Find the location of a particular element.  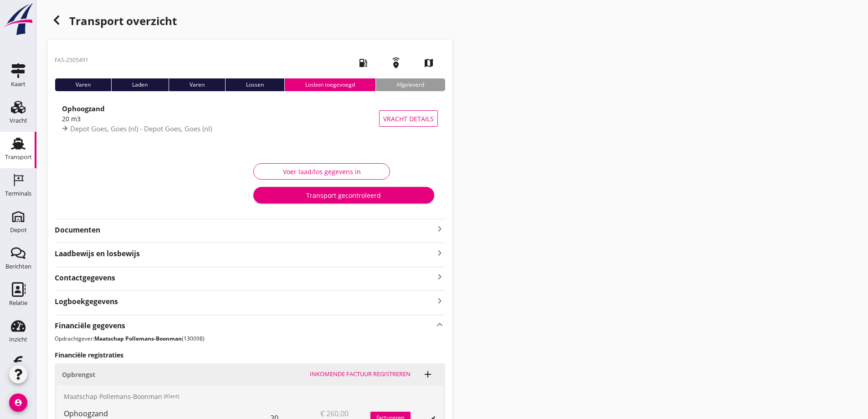

i: account_circle is located at coordinates (18, 403).